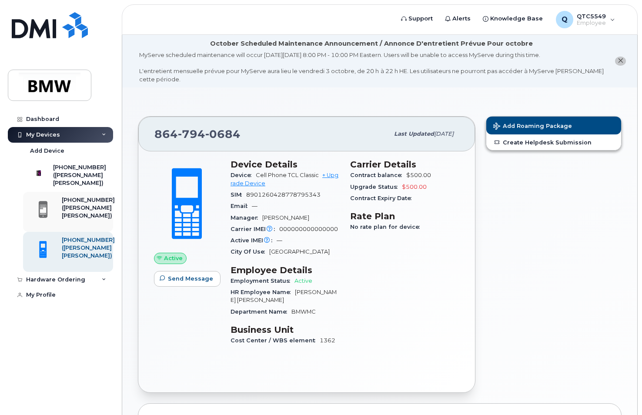 The width and height of the screenshot is (642, 415). Describe the element at coordinates (371, 43) in the screenshot. I see `div: October Scheduled Maintenance Announcement / Annonce D'entretient Prévue Pour octobre` at that location.